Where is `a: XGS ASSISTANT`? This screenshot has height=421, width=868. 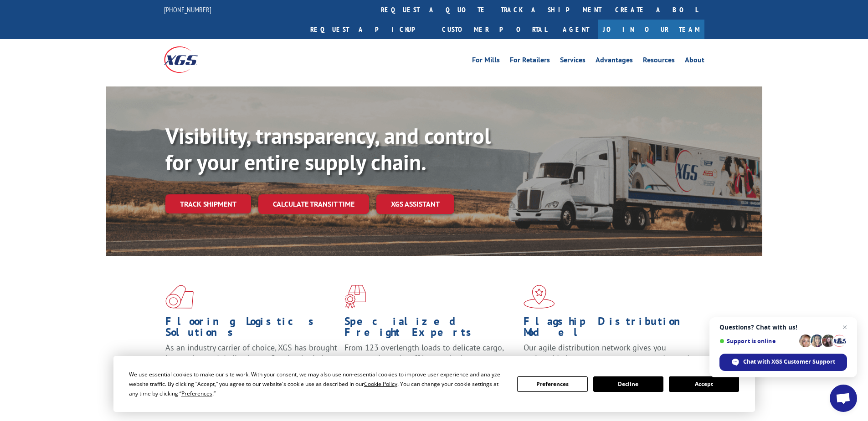
a: XGS ASSISTANT is located at coordinates (415, 204).